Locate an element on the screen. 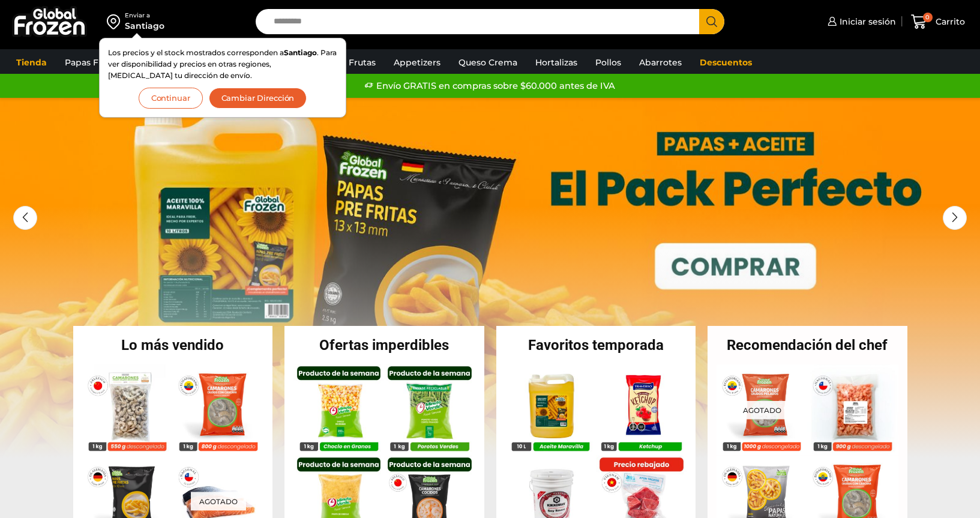 This screenshot has width=980, height=518. span: 0 is located at coordinates (928, 17).